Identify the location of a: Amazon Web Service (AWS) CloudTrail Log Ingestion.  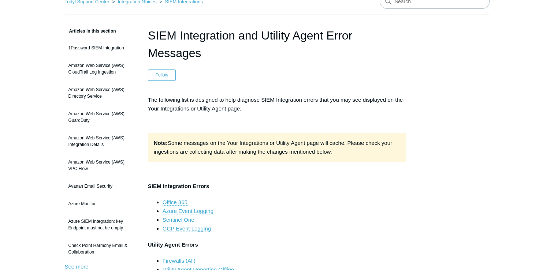
(101, 69).